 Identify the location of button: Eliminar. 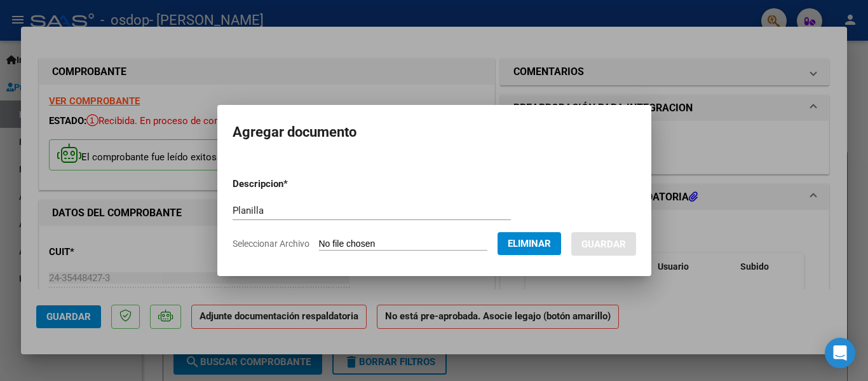
(529, 244).